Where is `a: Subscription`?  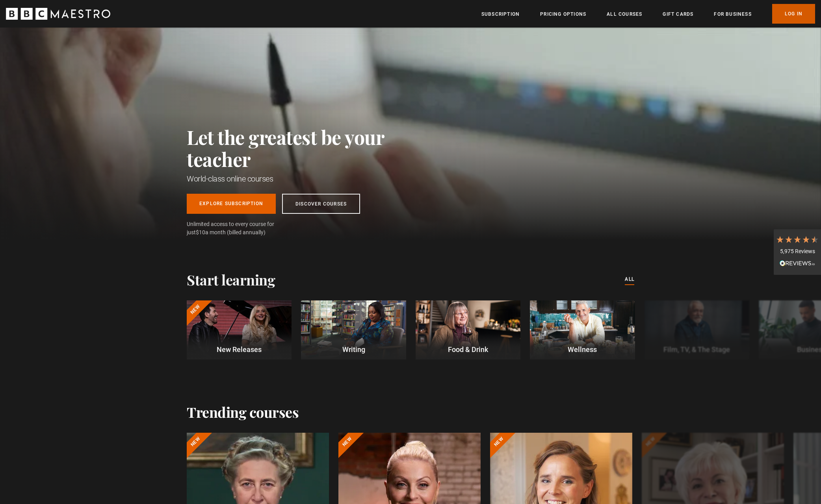
a: Subscription is located at coordinates (501, 14).